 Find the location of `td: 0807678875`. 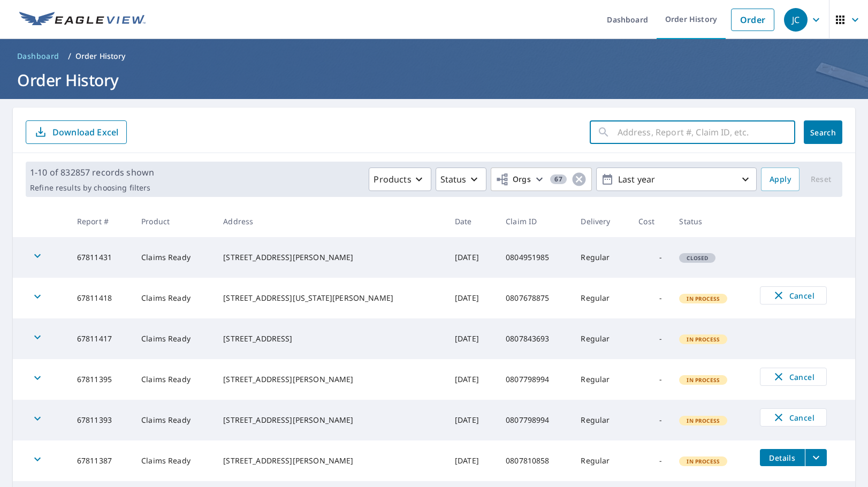

td: 0807678875 is located at coordinates (534, 298).